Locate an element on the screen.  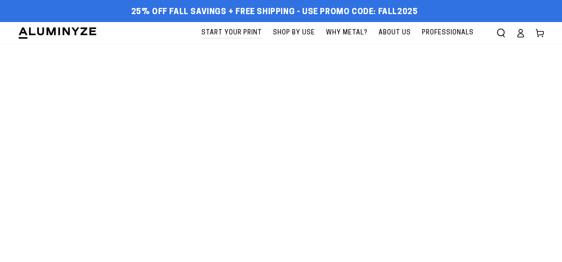
a: Shop By Use is located at coordinates (294, 33).